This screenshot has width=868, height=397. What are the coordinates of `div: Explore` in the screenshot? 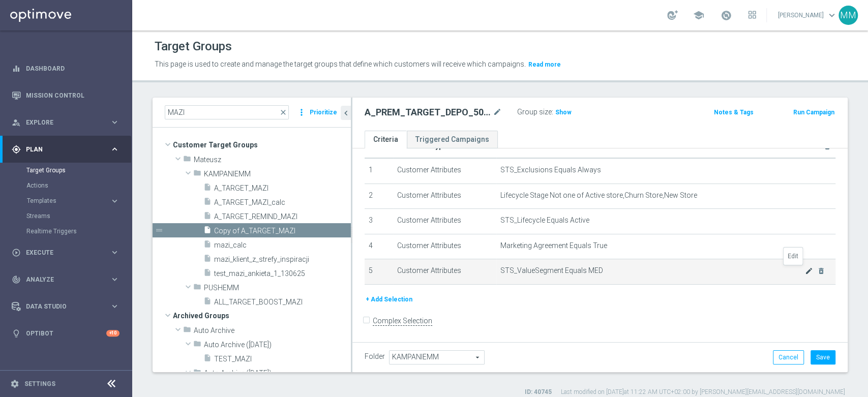 It's located at (60, 123).